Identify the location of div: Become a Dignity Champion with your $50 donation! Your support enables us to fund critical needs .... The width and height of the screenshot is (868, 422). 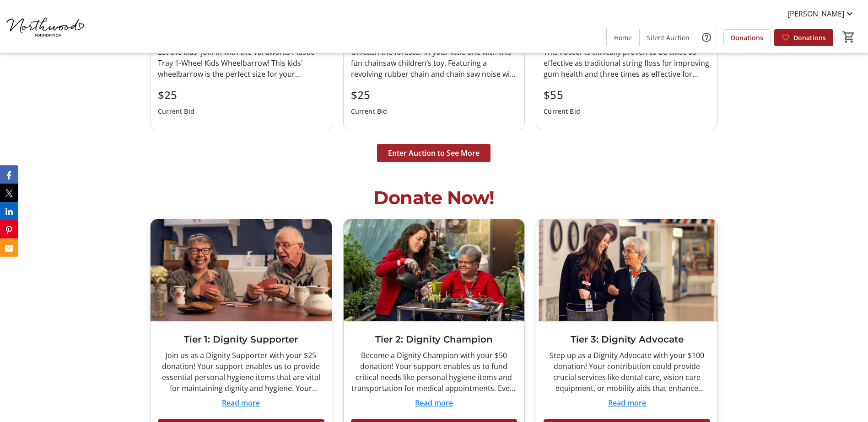
(434, 372).